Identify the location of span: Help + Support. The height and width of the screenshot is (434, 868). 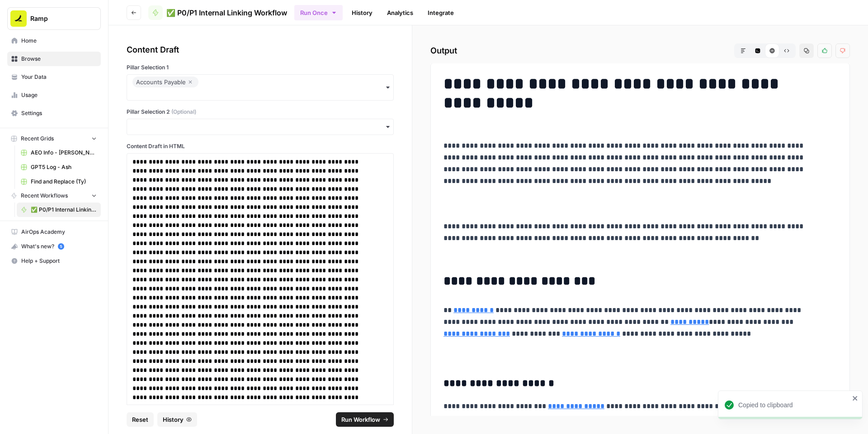
(59, 261).